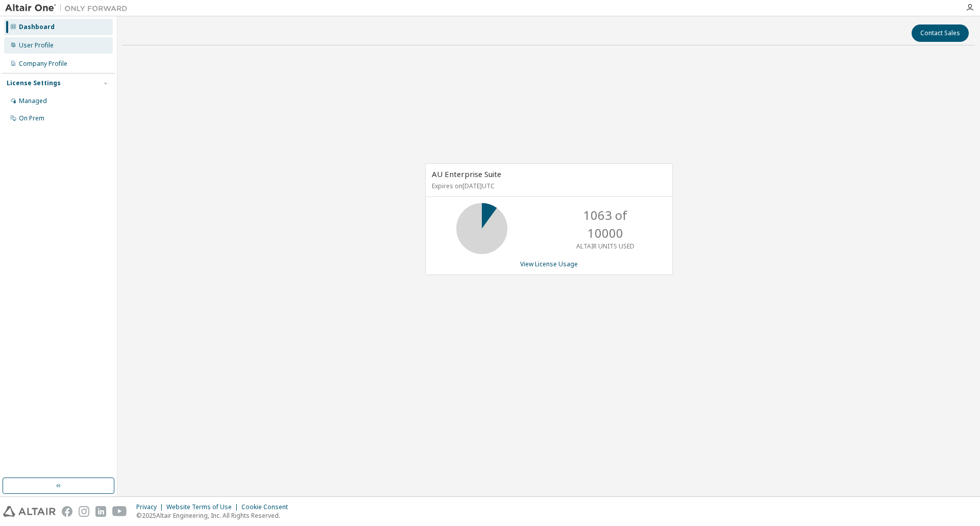 Image resolution: width=980 pixels, height=526 pixels. I want to click on div: Company Profile, so click(43, 63).